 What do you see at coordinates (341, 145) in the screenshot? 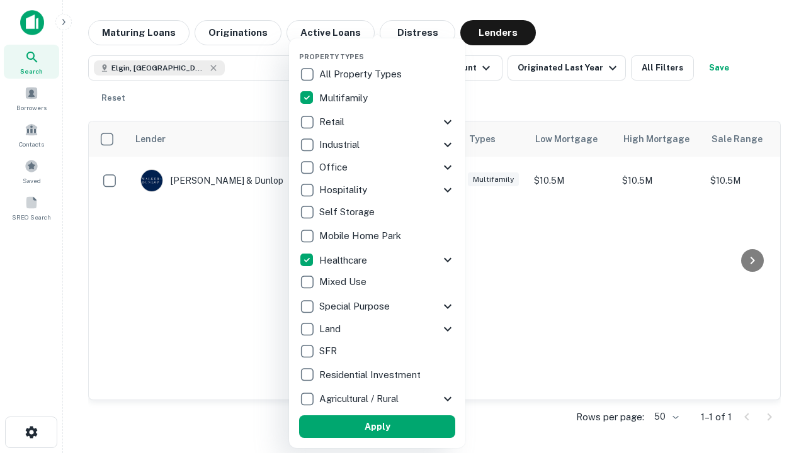
I see `p: Industrial` at bounding box center [341, 145].